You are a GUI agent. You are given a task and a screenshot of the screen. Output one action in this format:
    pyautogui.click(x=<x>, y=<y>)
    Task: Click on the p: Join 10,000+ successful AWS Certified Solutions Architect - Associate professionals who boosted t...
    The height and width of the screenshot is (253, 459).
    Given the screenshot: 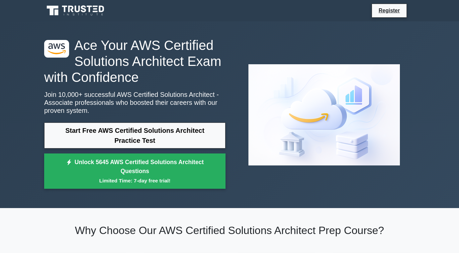 What is the action you would take?
    pyautogui.click(x=135, y=102)
    